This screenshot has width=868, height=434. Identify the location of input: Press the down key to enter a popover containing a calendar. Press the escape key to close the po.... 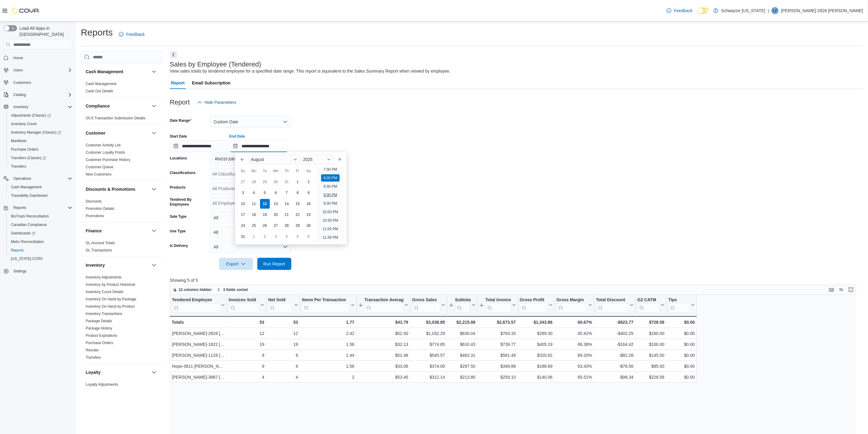
(259, 146).